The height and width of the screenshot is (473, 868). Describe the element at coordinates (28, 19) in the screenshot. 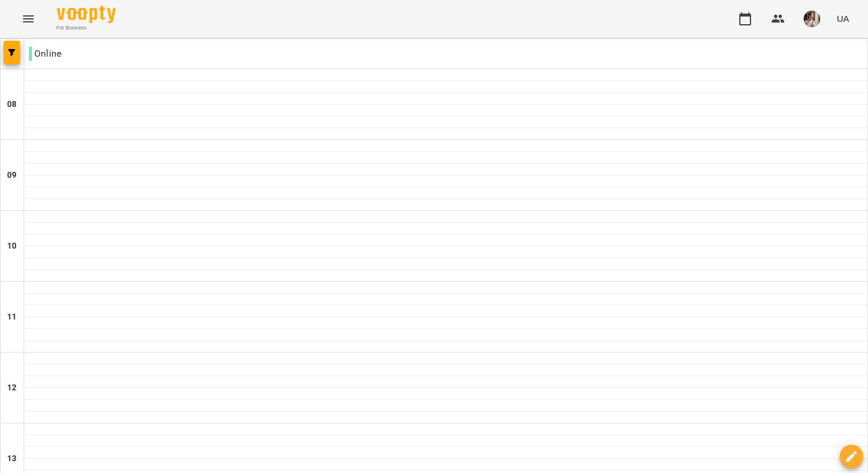

I see `button: Menu` at that location.